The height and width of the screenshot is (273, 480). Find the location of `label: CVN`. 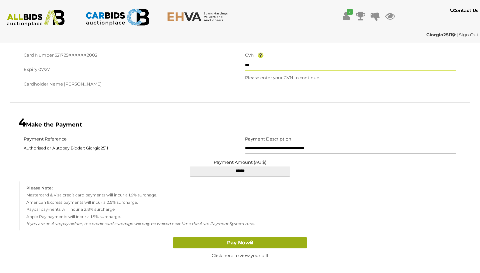

label: CVN is located at coordinates (250, 55).